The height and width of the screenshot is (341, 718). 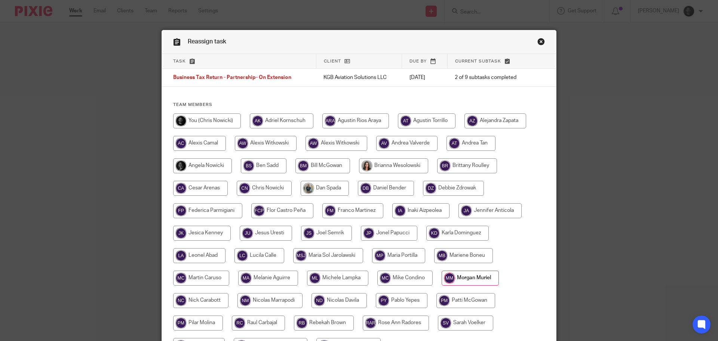 What do you see at coordinates (359, 77) in the screenshot?
I see `p: KGB Aviation Solutions LLC` at bounding box center [359, 77].